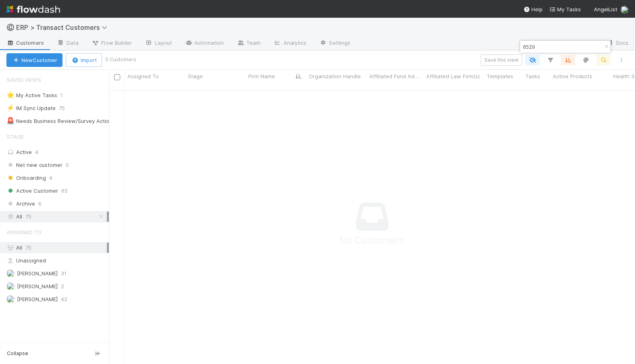  Describe the element at coordinates (31, 108) in the screenshot. I see `div: IM Sync Update` at that location.